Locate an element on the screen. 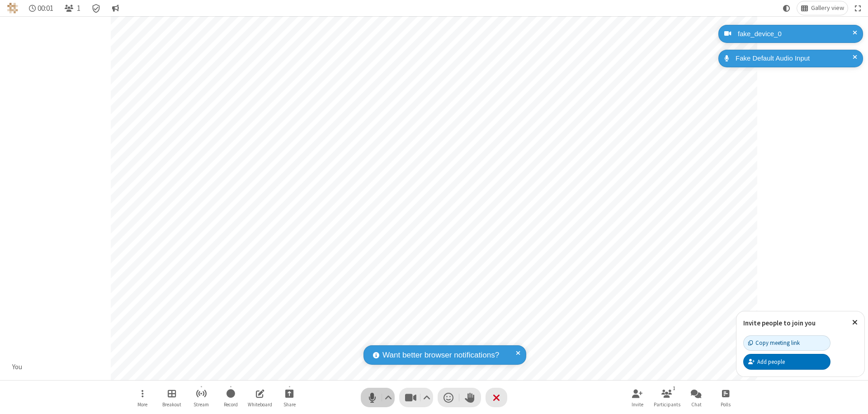  div: Timer is located at coordinates (41, 8).